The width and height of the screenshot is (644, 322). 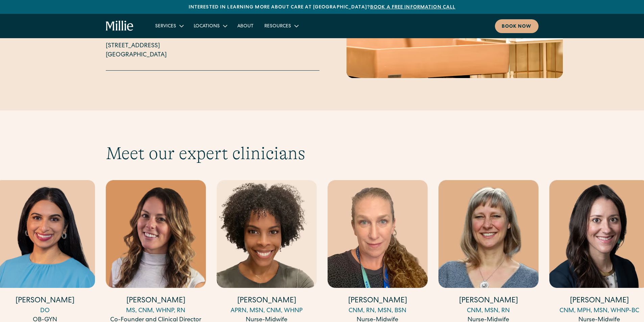 What do you see at coordinates (378, 311) in the screenshot?
I see `div: CNM, RN, MSN, BSN` at bounding box center [378, 311].